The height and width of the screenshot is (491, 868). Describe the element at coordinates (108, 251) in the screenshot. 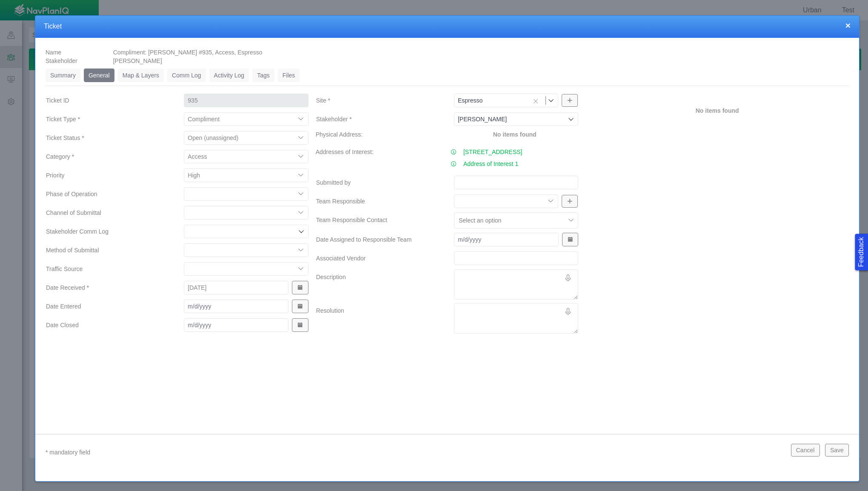

I see `label: Method of Submittal` at that location.